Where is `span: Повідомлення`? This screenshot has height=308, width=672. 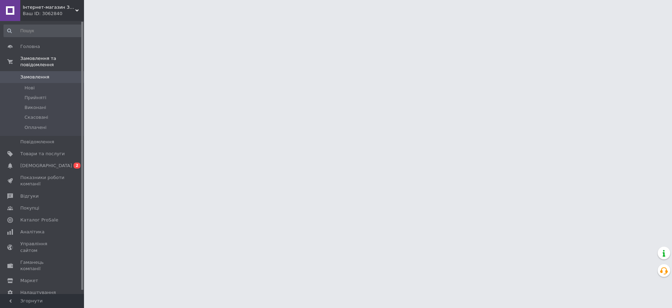 span: Повідомлення is located at coordinates (37, 142).